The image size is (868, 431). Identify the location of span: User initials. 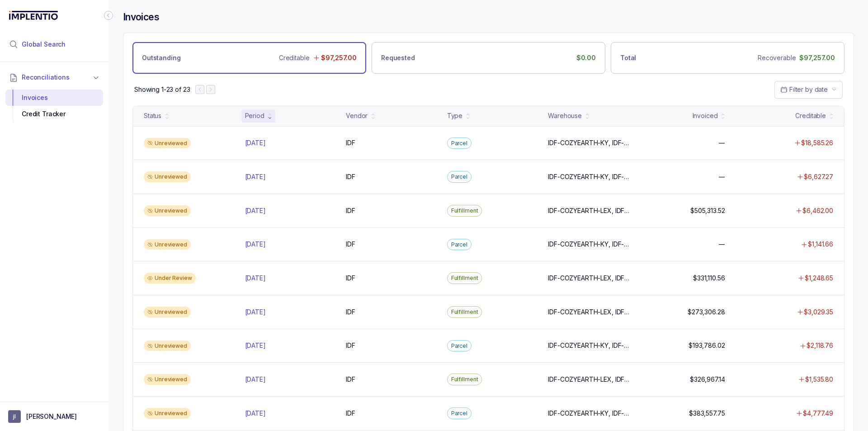
(15, 416).